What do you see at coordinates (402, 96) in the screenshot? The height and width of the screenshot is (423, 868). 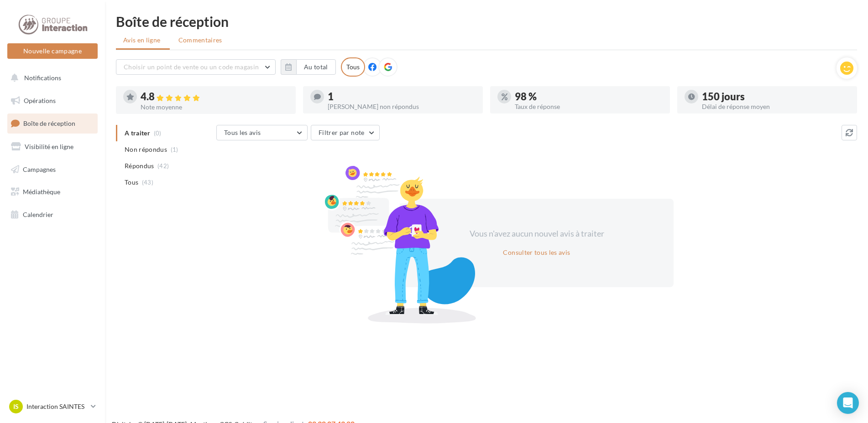 I see `div: 1` at bounding box center [402, 96].